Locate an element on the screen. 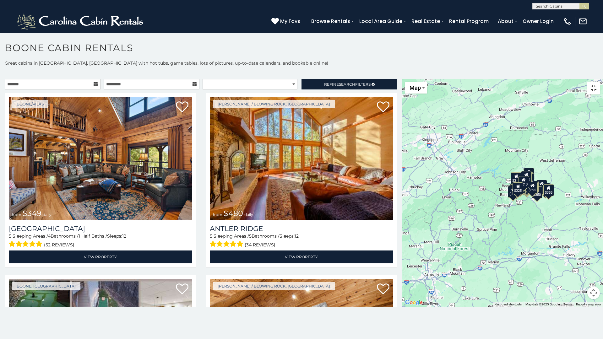 The height and width of the screenshot is (339, 603). div: $375 is located at coordinates (513, 192).